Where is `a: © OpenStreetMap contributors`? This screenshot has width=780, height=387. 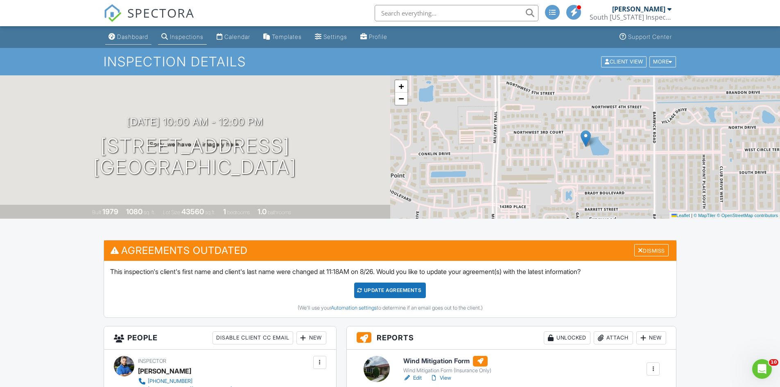 a: © OpenStreetMap contributors is located at coordinates (747, 215).